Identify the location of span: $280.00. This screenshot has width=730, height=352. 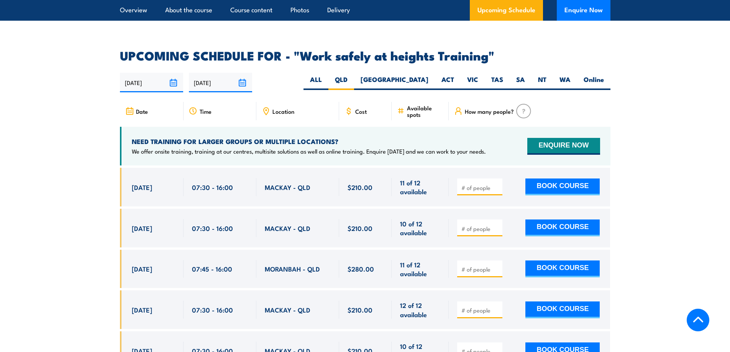
(361, 269).